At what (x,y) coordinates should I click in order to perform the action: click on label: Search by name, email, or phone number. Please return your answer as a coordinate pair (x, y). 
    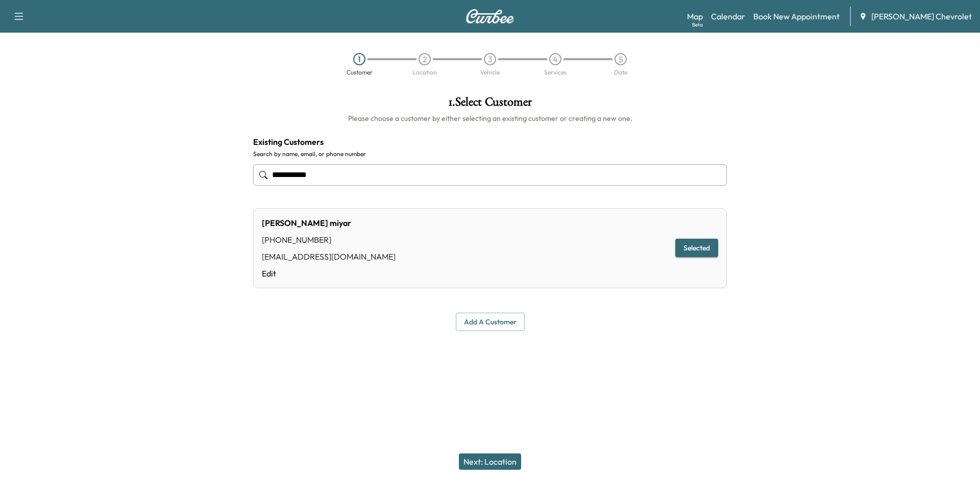
    Looking at the image, I should click on (490, 154).